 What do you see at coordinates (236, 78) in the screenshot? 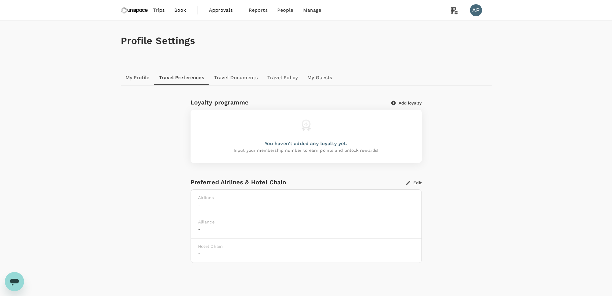
I see `a: Travel Documents` at bounding box center [236, 78].